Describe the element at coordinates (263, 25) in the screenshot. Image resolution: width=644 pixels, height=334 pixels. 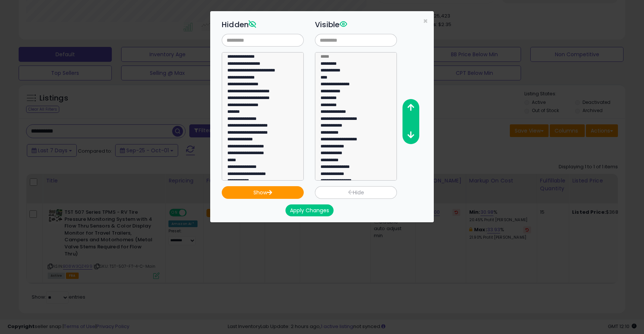
I see `h3: Hidden` at that location.